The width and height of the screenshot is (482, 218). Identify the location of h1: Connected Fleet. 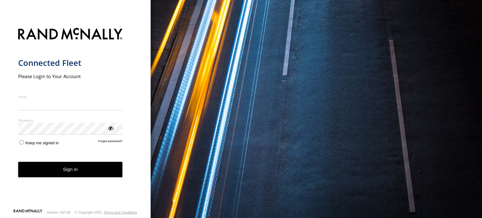
(70, 63).